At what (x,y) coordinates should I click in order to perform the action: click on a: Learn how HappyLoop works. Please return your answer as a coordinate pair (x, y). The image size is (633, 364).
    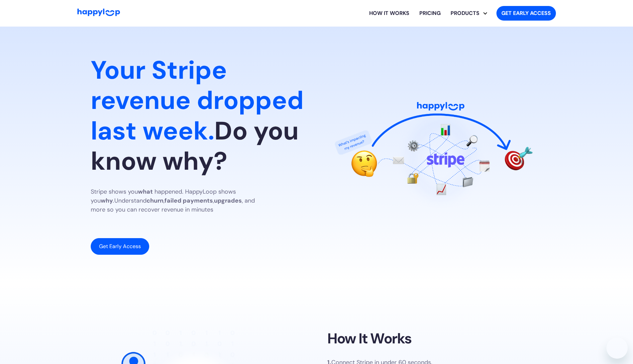
    Looking at the image, I should click on (390, 13).